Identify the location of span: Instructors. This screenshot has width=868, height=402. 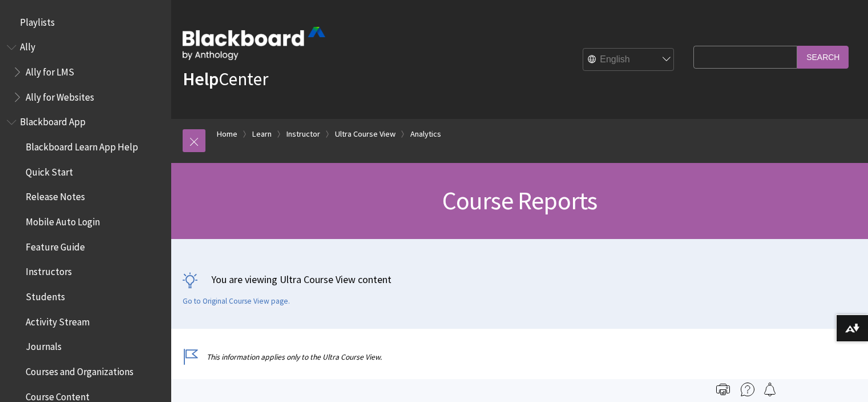
(48, 270).